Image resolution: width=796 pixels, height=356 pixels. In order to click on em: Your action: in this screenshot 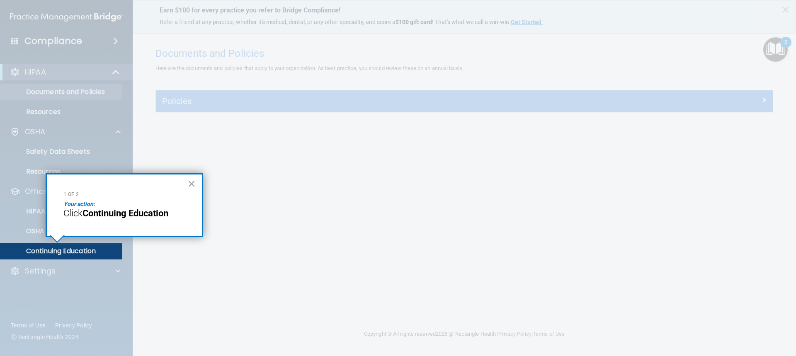, I will do `click(79, 204)`.